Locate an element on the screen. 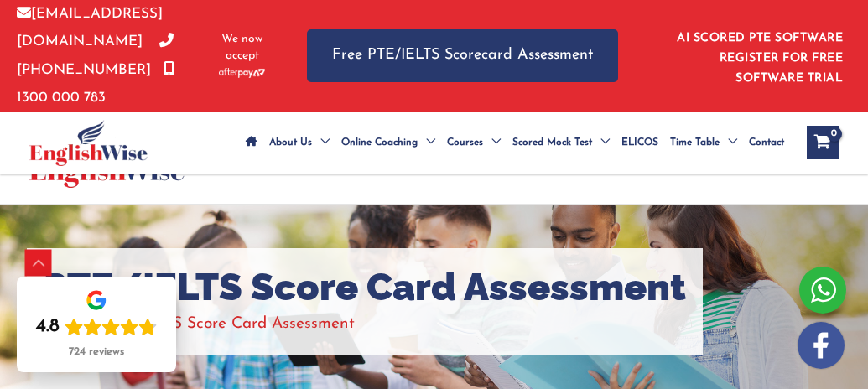  span: About Us is located at coordinates (290, 142).